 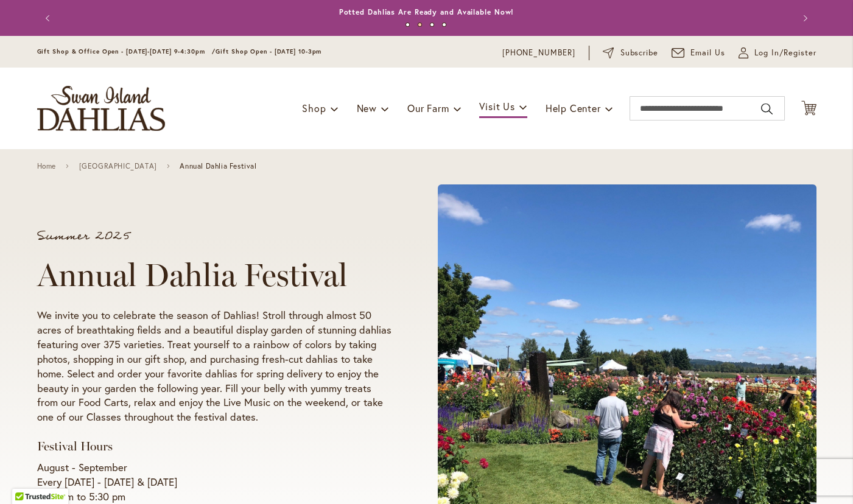 What do you see at coordinates (314, 108) in the screenshot?
I see `span: Shop` at bounding box center [314, 108].